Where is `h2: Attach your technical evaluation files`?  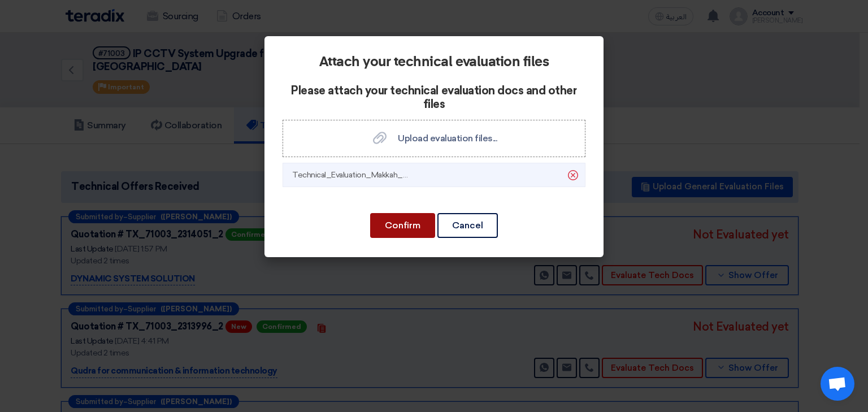 h2: Attach your technical evaluation files is located at coordinates (434, 62).